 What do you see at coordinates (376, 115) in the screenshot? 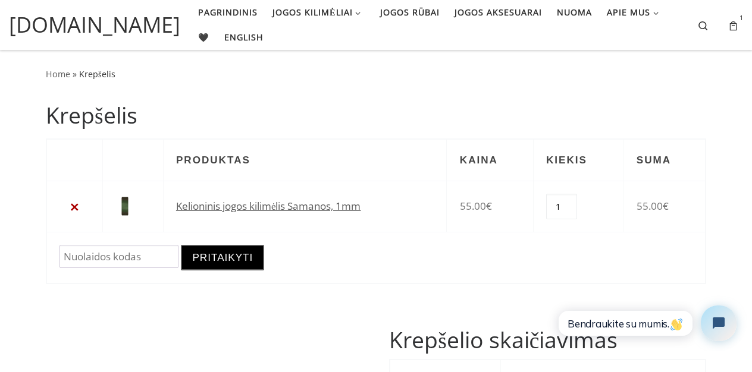
I see `h1: Krepšelis` at bounding box center [376, 115].